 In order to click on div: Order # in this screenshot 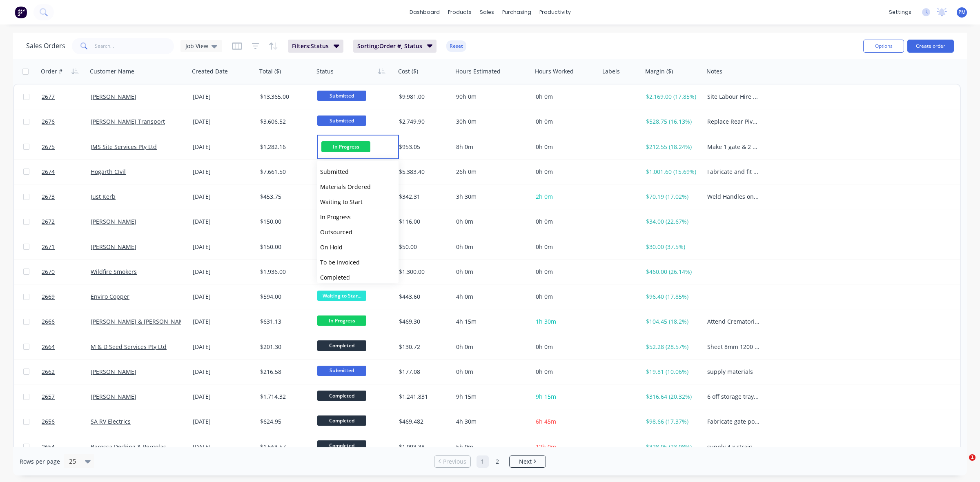, I will do `click(51, 71)`.